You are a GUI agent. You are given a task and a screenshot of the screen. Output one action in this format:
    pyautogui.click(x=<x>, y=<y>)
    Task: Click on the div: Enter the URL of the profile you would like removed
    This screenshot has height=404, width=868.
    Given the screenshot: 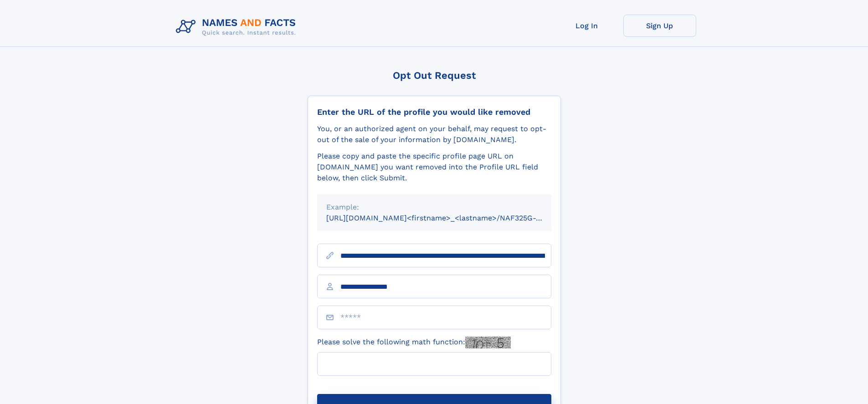 What is the action you would take?
    pyautogui.click(x=434, y=112)
    